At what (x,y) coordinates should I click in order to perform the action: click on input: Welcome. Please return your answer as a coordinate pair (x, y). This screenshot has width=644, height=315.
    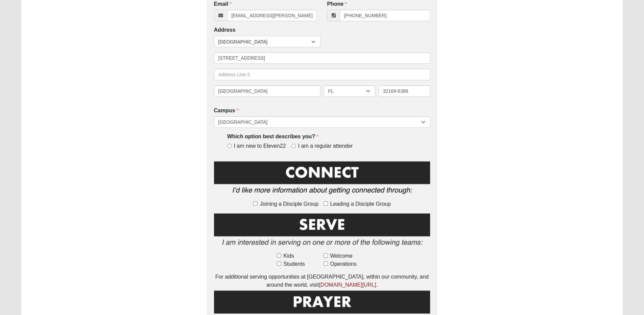
    Looking at the image, I should click on (326, 255).